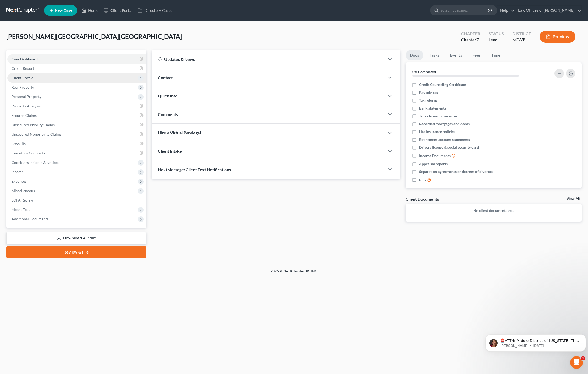  I want to click on div: District, so click(522, 34).